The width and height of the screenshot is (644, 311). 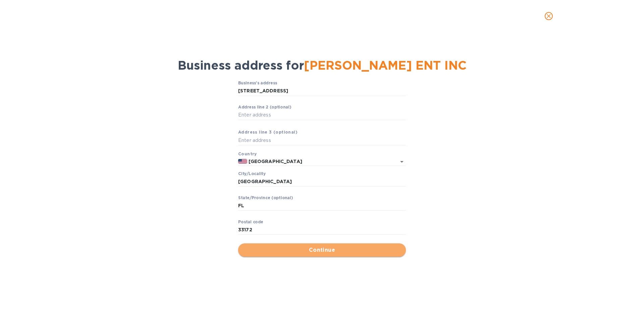 I want to click on b: Country, so click(x=248, y=154).